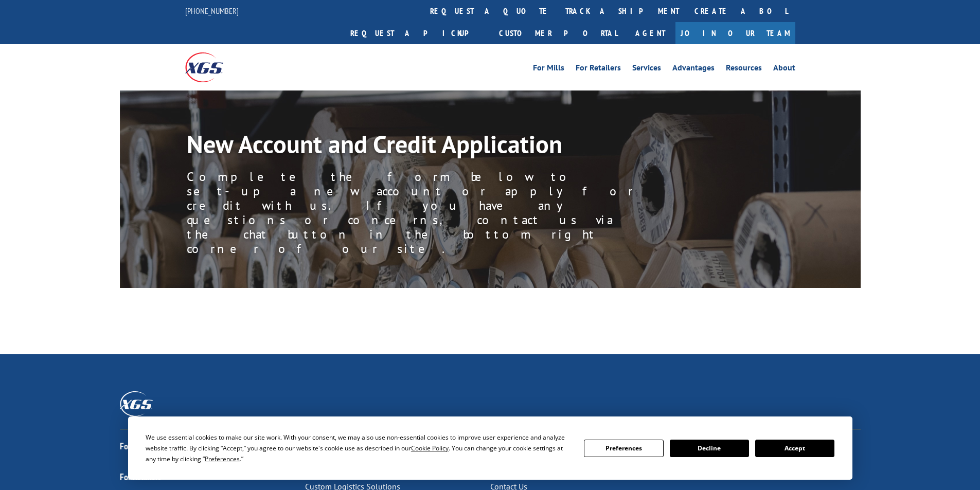  What do you see at coordinates (417, 33) in the screenshot?
I see `a: Request a pickup` at bounding box center [417, 33].